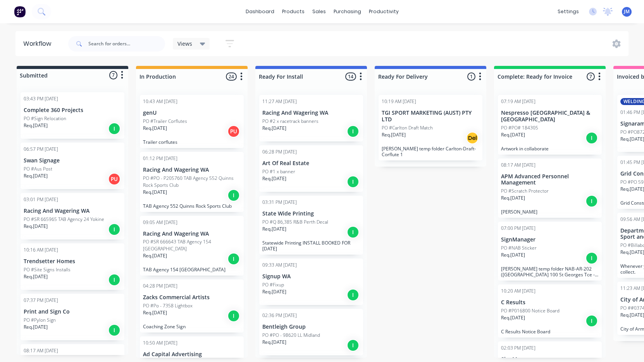  What do you see at coordinates (472, 138) in the screenshot?
I see `div: Del` at bounding box center [472, 138].